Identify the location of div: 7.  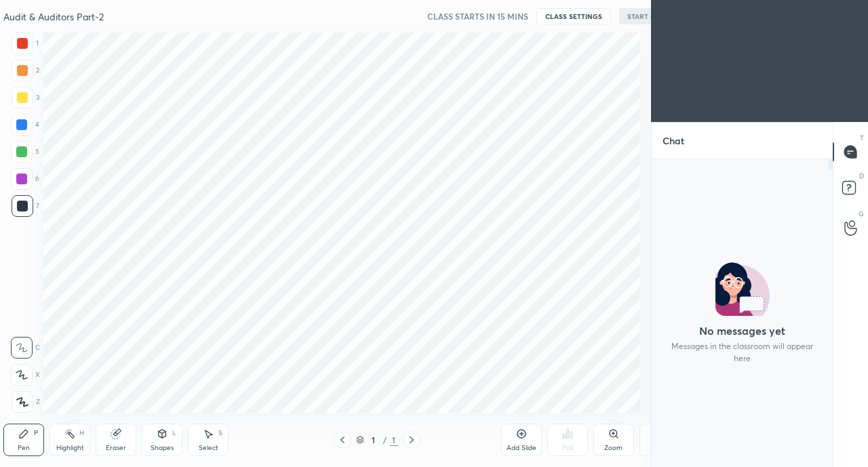
(25, 207).